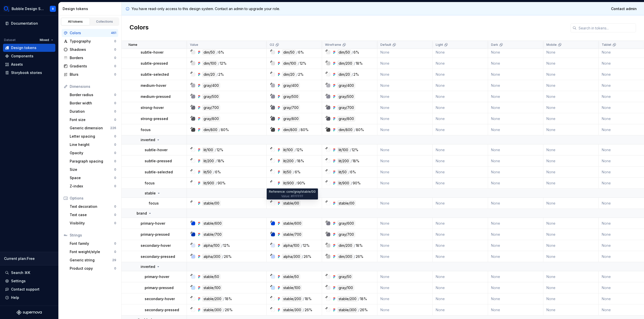 This screenshot has height=319, width=644. Describe the element at coordinates (92, 207) in the screenshot. I see `div: Text decoration` at that location.